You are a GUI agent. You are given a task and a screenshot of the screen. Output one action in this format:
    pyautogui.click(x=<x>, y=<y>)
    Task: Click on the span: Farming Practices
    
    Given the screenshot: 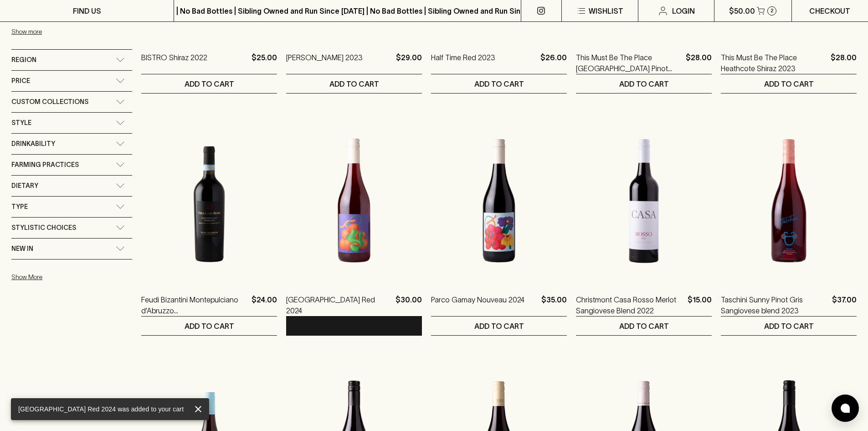 What is the action you would take?
    pyautogui.click(x=45, y=165)
    